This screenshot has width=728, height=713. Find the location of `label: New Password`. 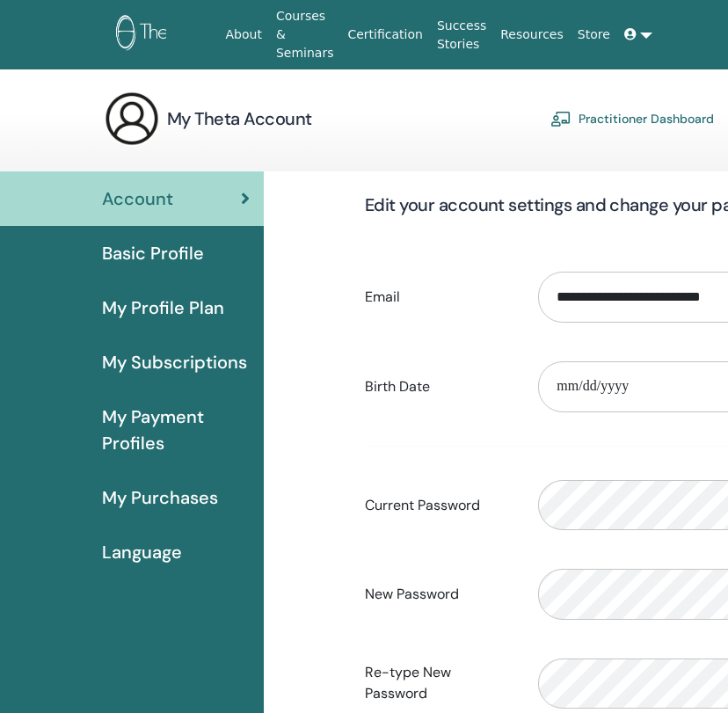

label: New Password is located at coordinates (438, 594).